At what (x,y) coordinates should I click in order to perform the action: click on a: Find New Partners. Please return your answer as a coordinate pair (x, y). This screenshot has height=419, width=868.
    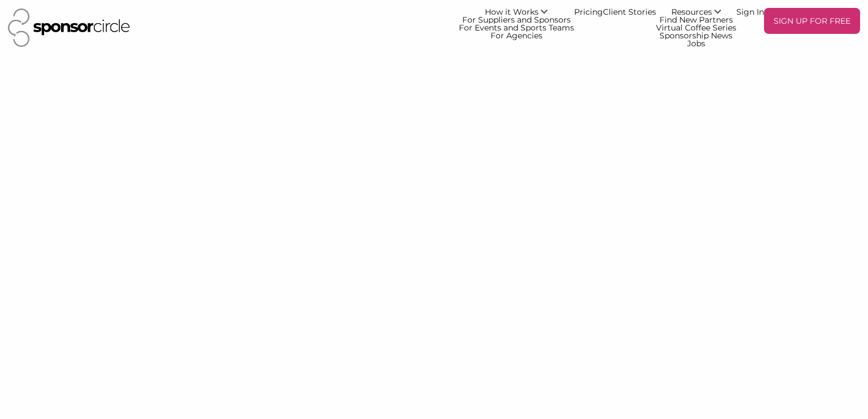
    Looking at the image, I should click on (696, 20).